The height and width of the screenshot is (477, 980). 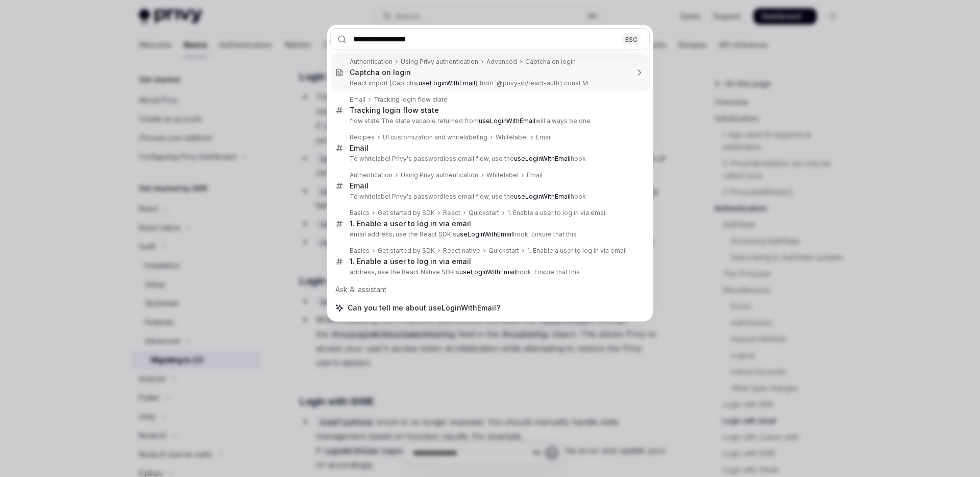 What do you see at coordinates (461, 250) in the screenshot?
I see `div: React native` at bounding box center [461, 250].